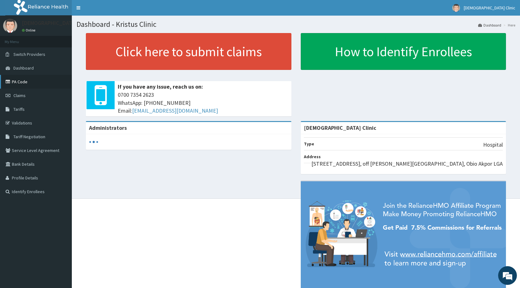 This screenshot has width=520, height=288. I want to click on svg: audio-loading, so click(94, 142).